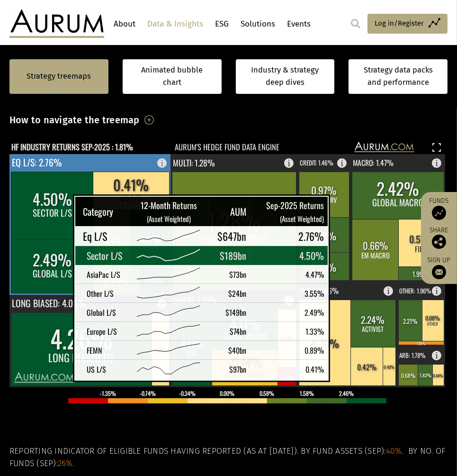 This screenshot has height=476, width=457. What do you see at coordinates (125, 24) in the screenshot?
I see `a: About` at bounding box center [125, 24].